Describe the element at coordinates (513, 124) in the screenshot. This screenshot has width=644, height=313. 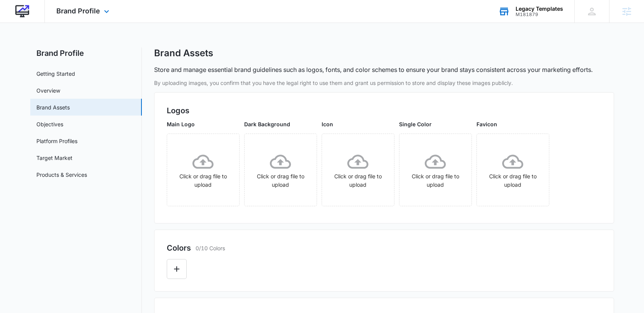
I see `p: Favicon` at that location.